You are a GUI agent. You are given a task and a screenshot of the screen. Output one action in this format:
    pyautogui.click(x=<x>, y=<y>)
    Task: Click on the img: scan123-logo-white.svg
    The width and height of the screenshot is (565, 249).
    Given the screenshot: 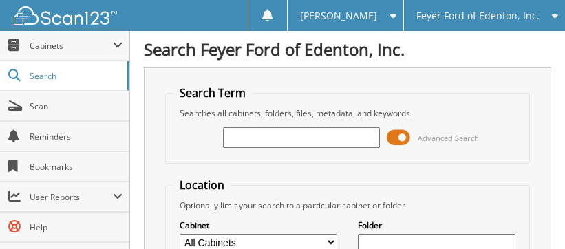 What is the action you would take?
    pyautogui.click(x=65, y=15)
    